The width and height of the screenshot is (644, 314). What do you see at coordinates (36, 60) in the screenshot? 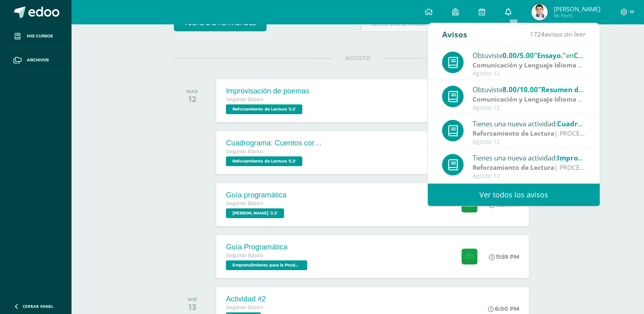
I see `a: Archivos` at bounding box center [36, 60].